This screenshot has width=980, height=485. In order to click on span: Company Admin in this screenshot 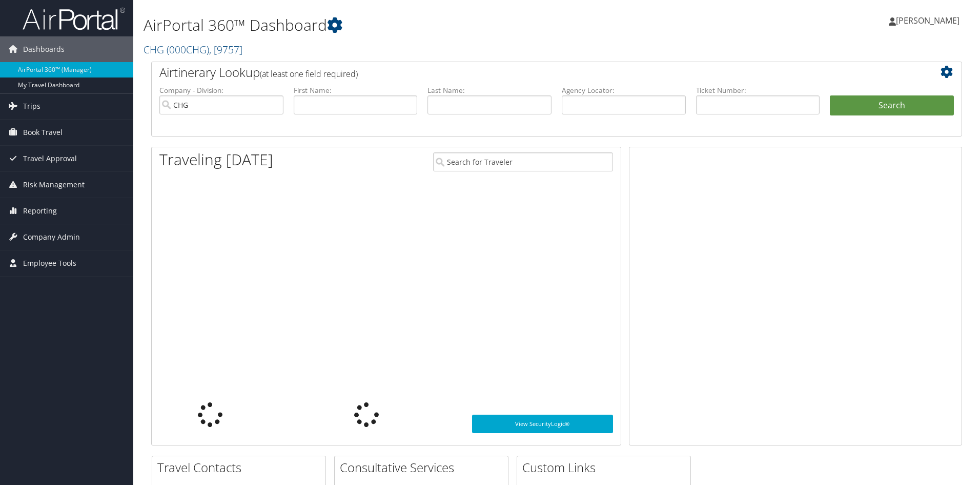, I will do `click(51, 237)`.